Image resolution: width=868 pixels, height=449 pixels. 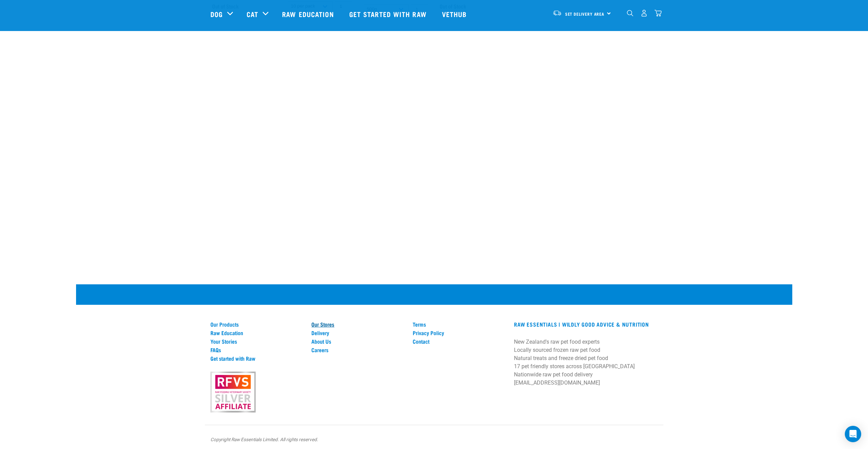 I want to click on a: Our Stores, so click(x=358, y=324).